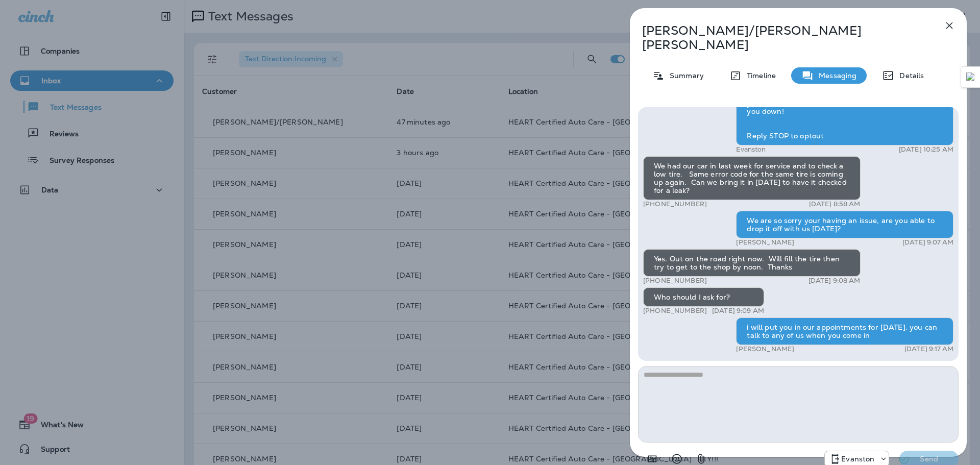  Describe the element at coordinates (971, 77) in the screenshot. I see `img: Detect Auto` at that location.